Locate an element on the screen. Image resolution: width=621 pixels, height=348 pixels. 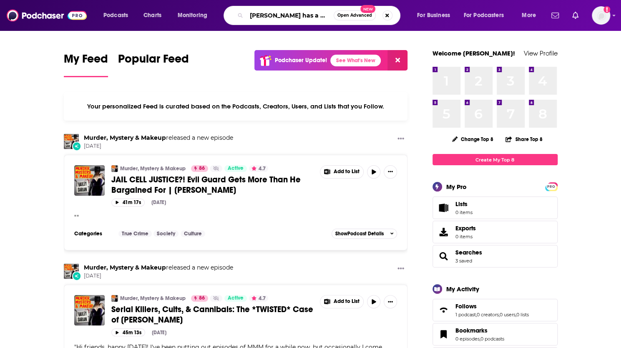
span: Add to List is located at coordinates (347, 171).